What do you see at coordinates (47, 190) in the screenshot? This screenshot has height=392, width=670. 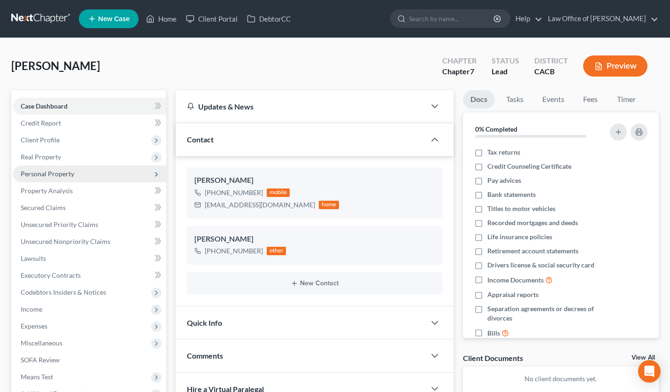 I see `span: Property Analysis` at bounding box center [47, 190].